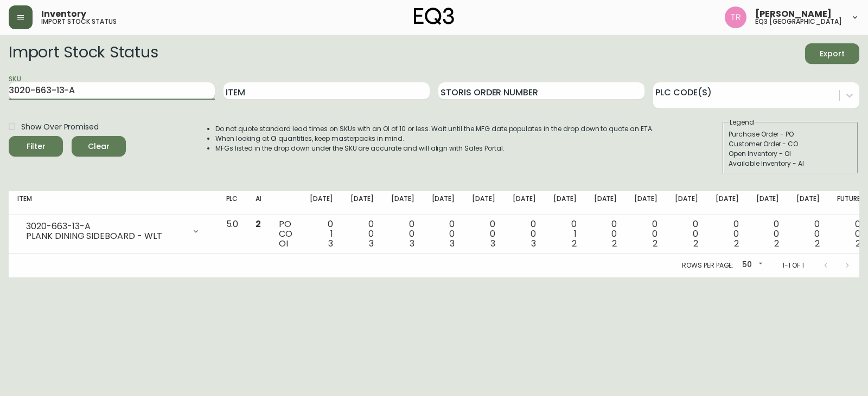  I want to click on p: Rows per page:, so click(708, 265).